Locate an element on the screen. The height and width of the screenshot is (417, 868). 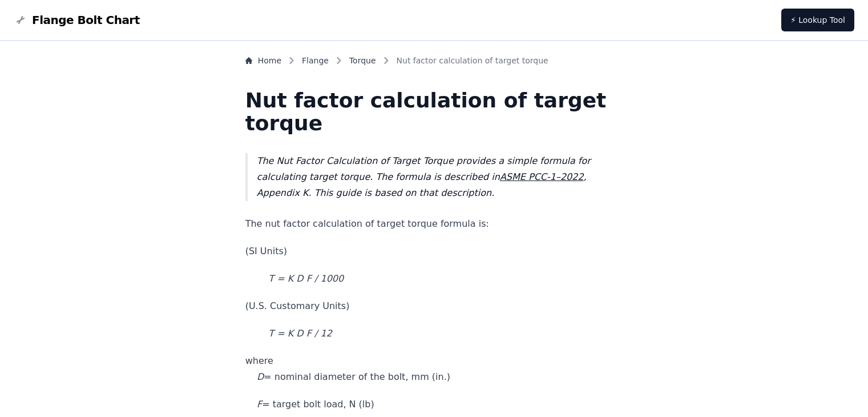
h1: Nut factor calculation of target torque is located at coordinates (434, 112).